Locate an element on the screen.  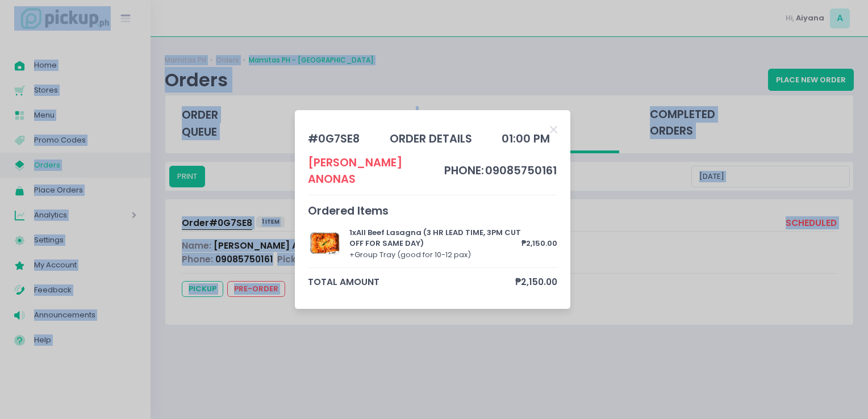
span: 09085750161 is located at coordinates (521, 170).